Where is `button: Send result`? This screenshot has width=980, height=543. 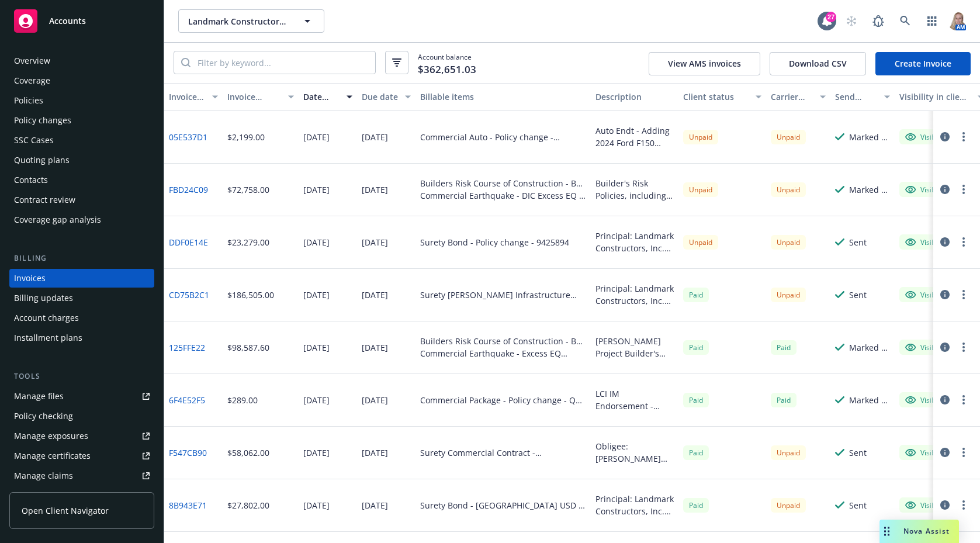 button: Send result is located at coordinates (863, 97).